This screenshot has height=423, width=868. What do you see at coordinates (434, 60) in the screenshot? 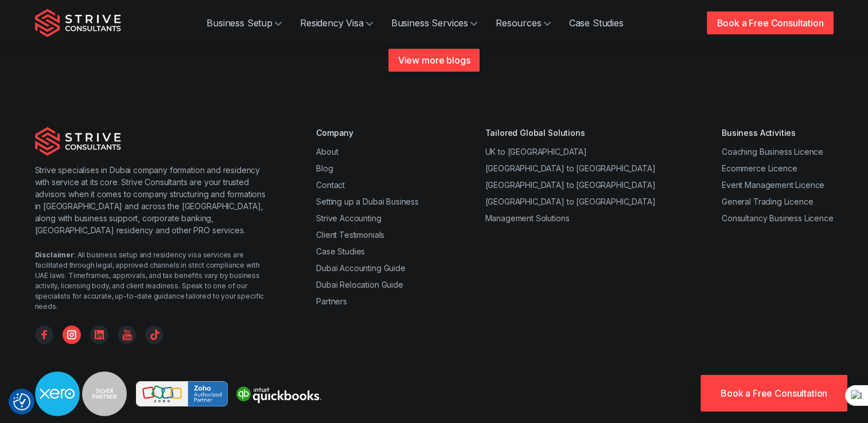
I see `a: View more blogs` at bounding box center [434, 60].